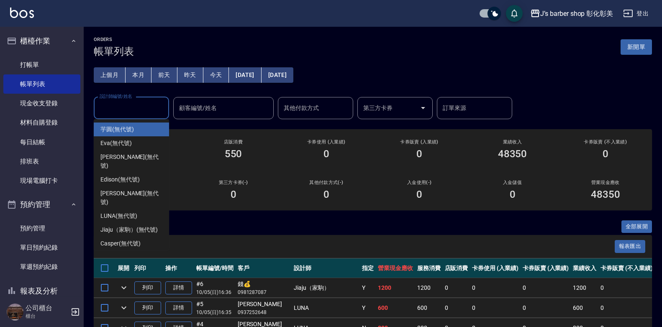  Describe the element at coordinates (116, 96) in the screenshot. I see `label: 設計師編號/姓名` at that location.